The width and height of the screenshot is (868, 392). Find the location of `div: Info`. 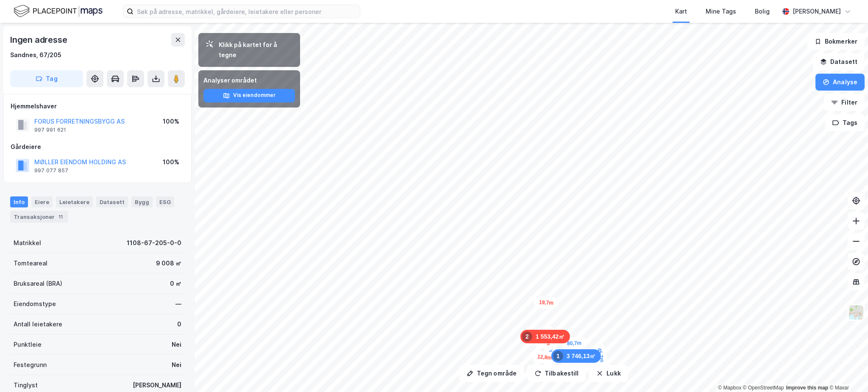

div: Info is located at coordinates (19, 202).